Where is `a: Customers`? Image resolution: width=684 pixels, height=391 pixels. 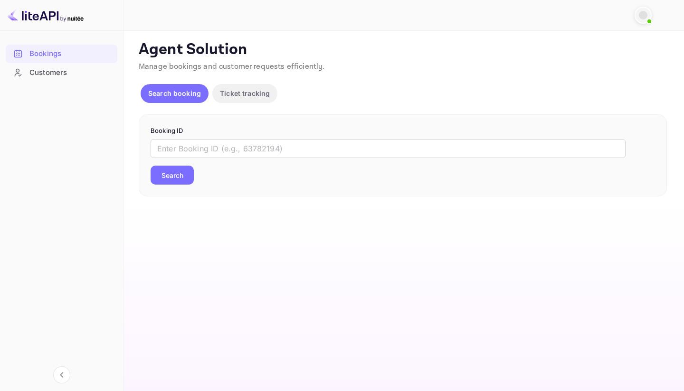 a: Customers is located at coordinates (61, 72).